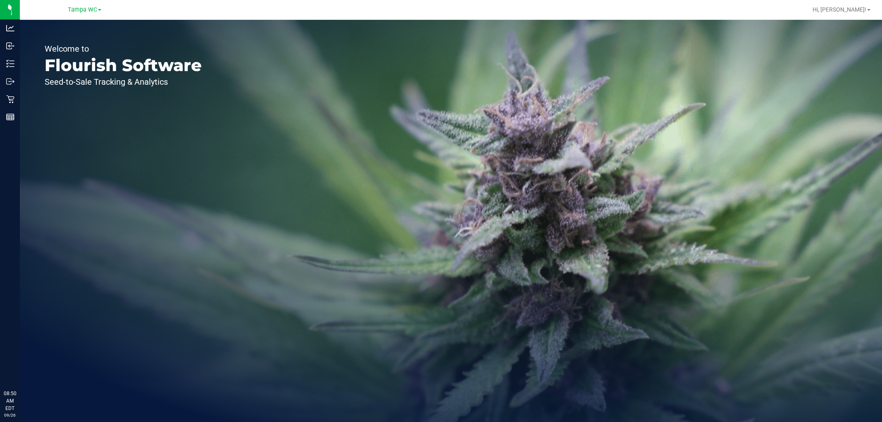  Describe the element at coordinates (10, 401) in the screenshot. I see `p: 08:50 AM EDT` at that location.